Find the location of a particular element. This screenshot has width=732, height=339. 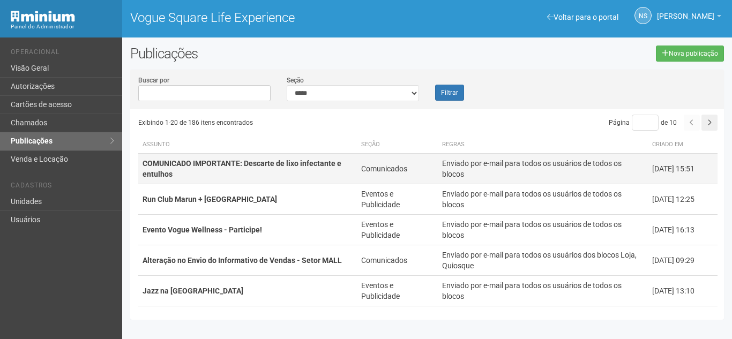

span: Página de 10 is located at coordinates (642, 123).